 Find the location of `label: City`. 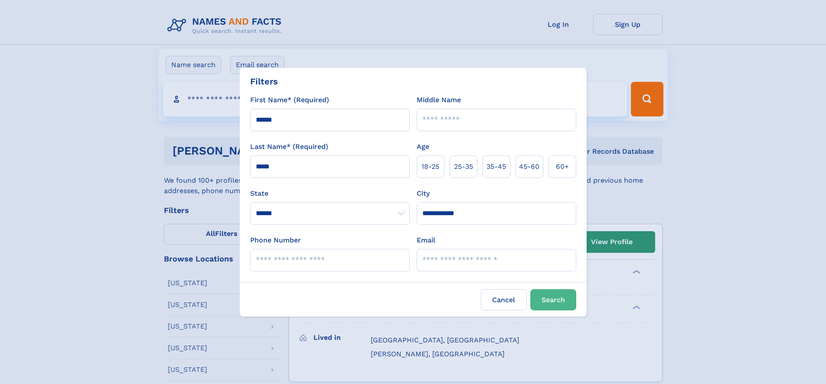

label: City is located at coordinates (423, 194).